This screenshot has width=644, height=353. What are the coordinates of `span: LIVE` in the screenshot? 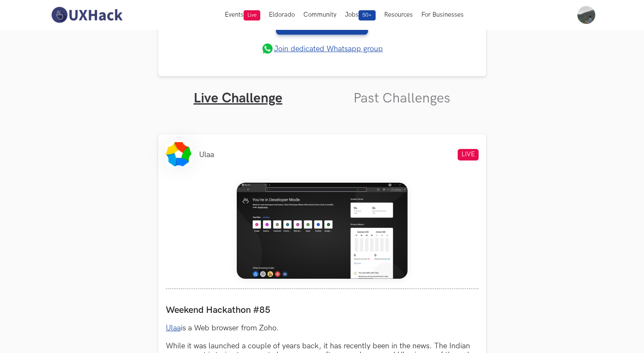 It's located at (468, 155).